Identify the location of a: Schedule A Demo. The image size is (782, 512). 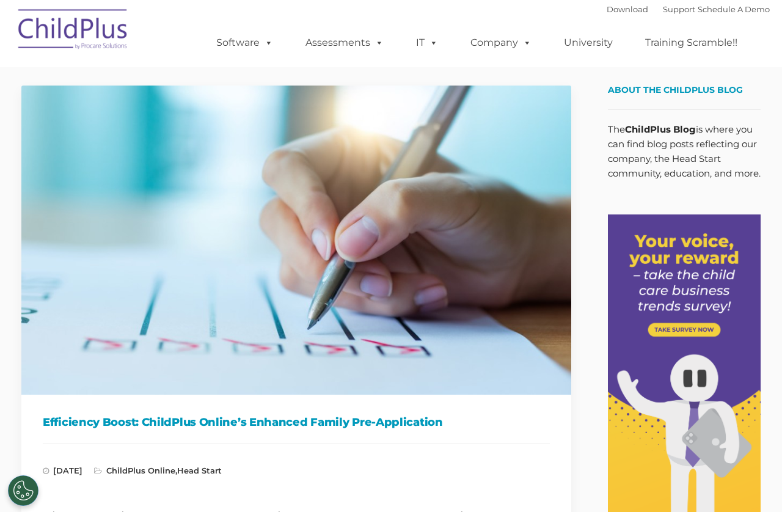
(734, 9).